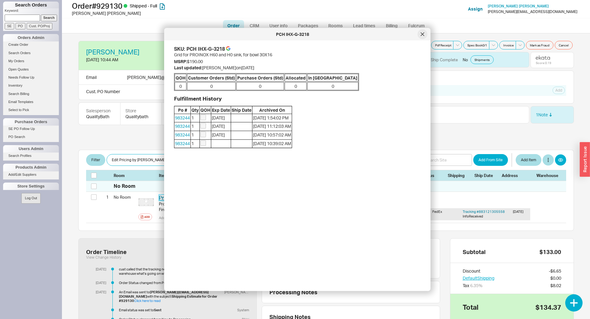  What do you see at coordinates (141, 117) in the screenshot?
I see `div: Qualitybath` at bounding box center [141, 117].